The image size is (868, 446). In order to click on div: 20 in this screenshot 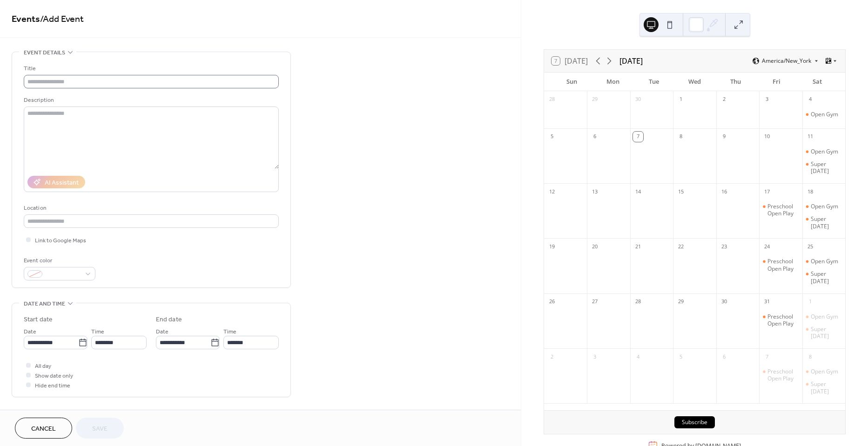, I will do `click(594, 247)`.